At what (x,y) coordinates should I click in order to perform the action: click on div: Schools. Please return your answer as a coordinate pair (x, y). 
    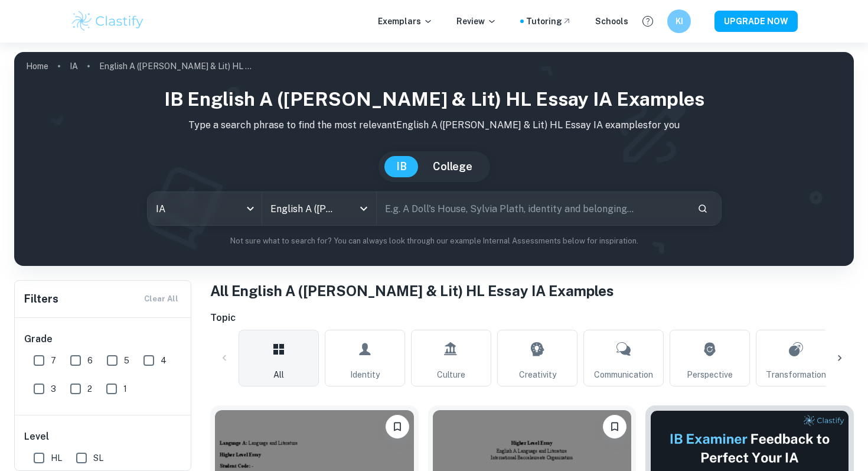
    Looking at the image, I should click on (612, 21).